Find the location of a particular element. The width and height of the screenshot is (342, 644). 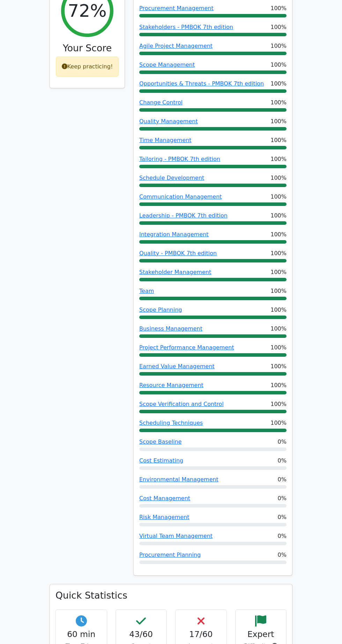

a: Scheduling Techniques is located at coordinates (171, 423).